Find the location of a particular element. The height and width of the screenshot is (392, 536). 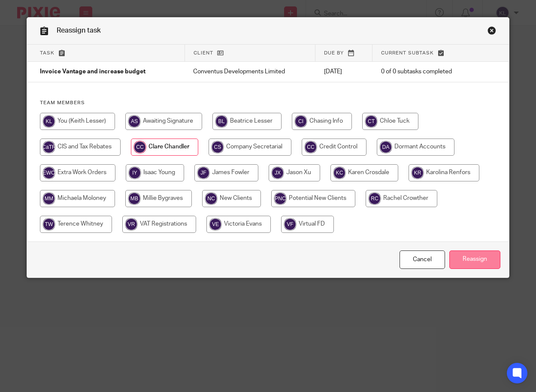

span: Current subtask is located at coordinates (407, 53).